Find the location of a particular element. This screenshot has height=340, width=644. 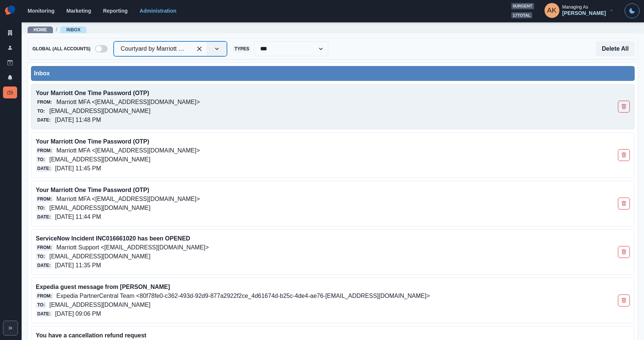

span: Global (All Accounts) is located at coordinates (62, 49).